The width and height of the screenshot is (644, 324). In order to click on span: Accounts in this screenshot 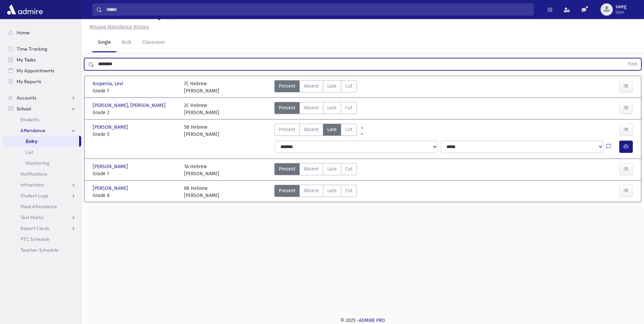, I will do `click(27, 98)`.